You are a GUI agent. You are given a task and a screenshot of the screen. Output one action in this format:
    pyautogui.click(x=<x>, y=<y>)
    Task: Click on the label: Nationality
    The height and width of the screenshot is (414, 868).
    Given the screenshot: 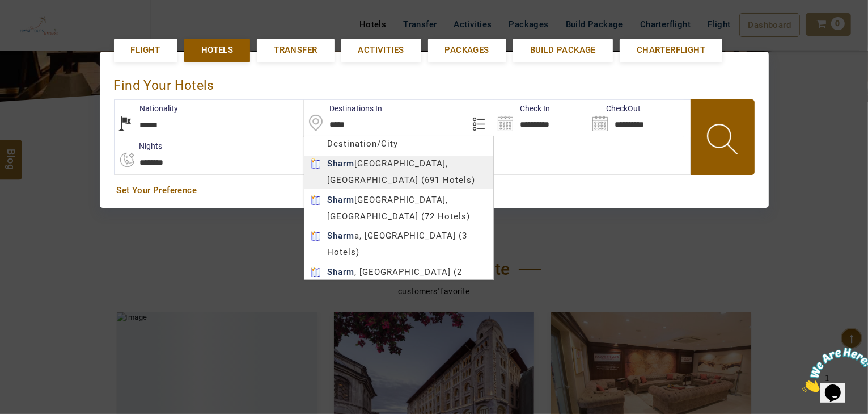 What is the action you would take?
    pyautogui.click(x=146, y=109)
    